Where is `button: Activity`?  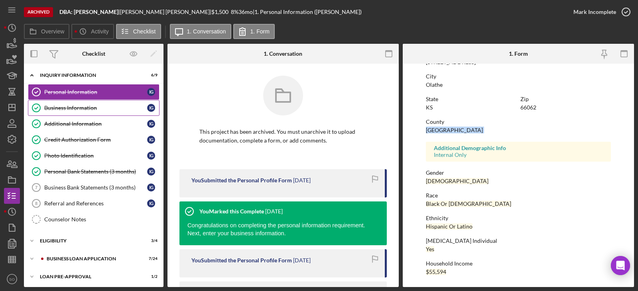 button: Activity is located at coordinates (92, 31).